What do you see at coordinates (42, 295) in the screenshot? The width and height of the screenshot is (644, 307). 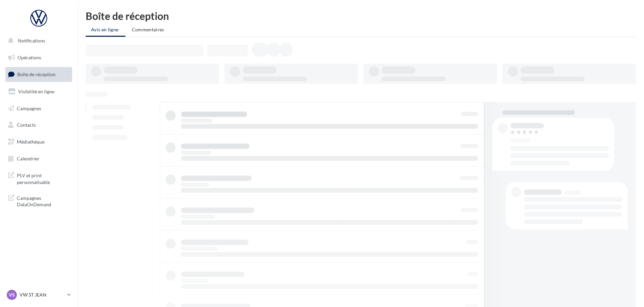 I see `p: VW ST JEAN` at bounding box center [42, 295].